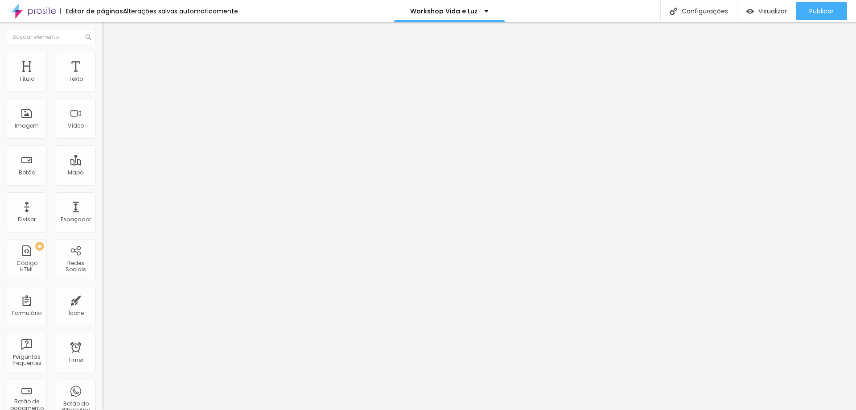 The height and width of the screenshot is (410, 856). Describe the element at coordinates (76, 313) in the screenshot. I see `div: Ícone` at that location.